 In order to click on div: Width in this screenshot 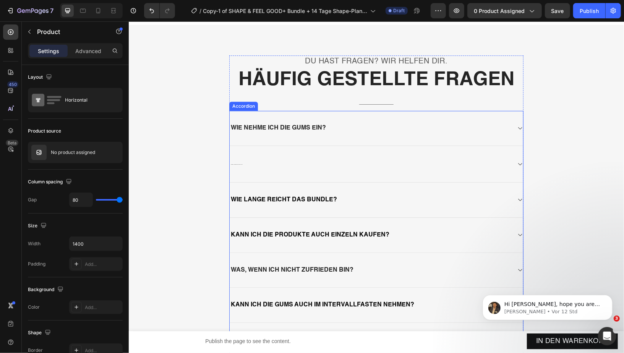, I will do `click(34, 244)`.